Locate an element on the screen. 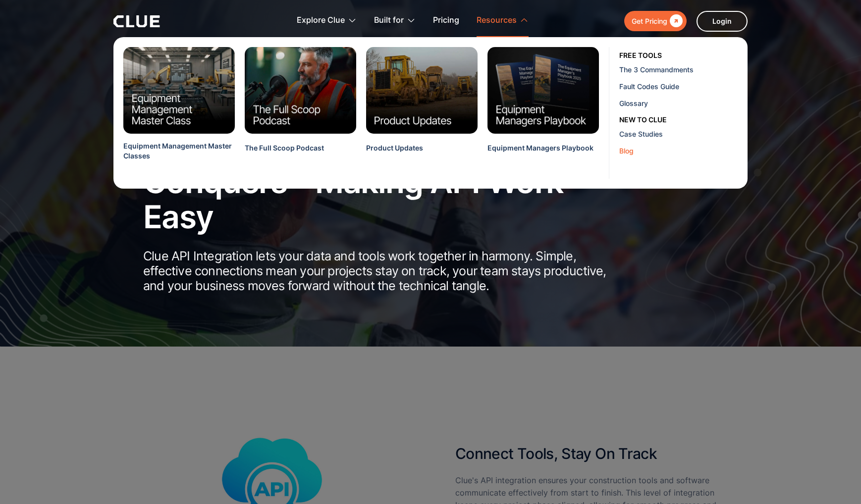  a: Equipment Managers Playbook is located at coordinates (541, 154).